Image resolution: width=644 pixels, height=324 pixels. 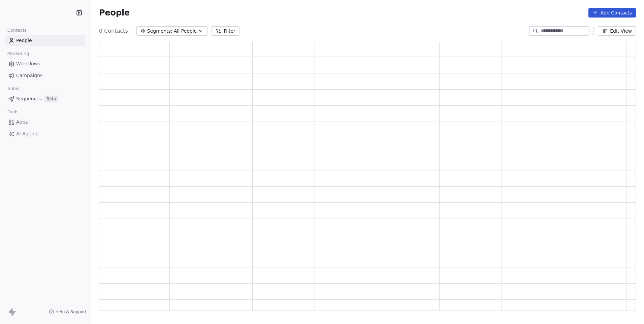 I want to click on a: SequencesBeta, so click(x=45, y=99).